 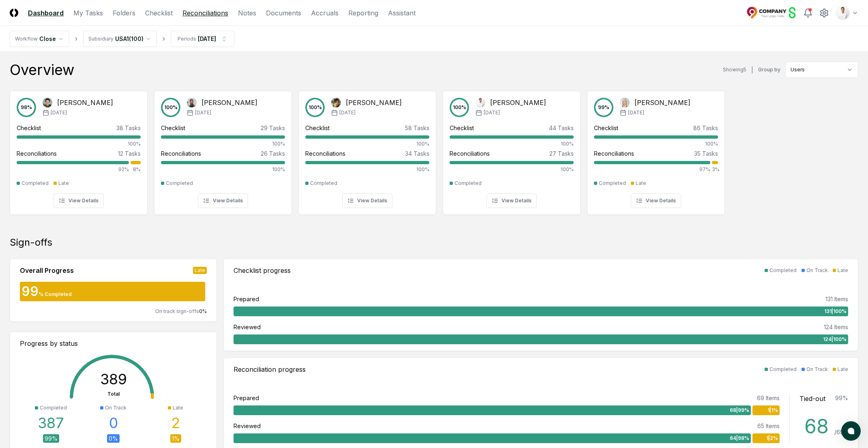 What do you see at coordinates (72, 169) in the screenshot?
I see `div: 92%` at bounding box center [72, 169].